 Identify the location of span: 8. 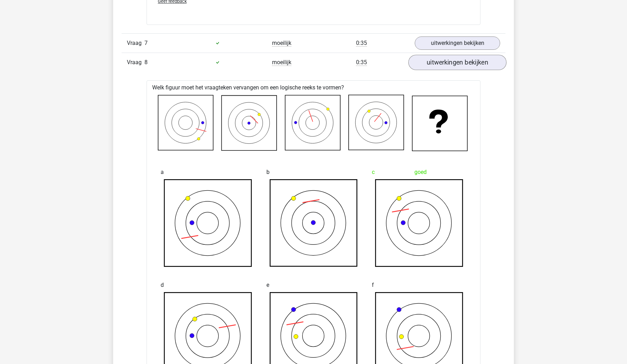
(146, 62).